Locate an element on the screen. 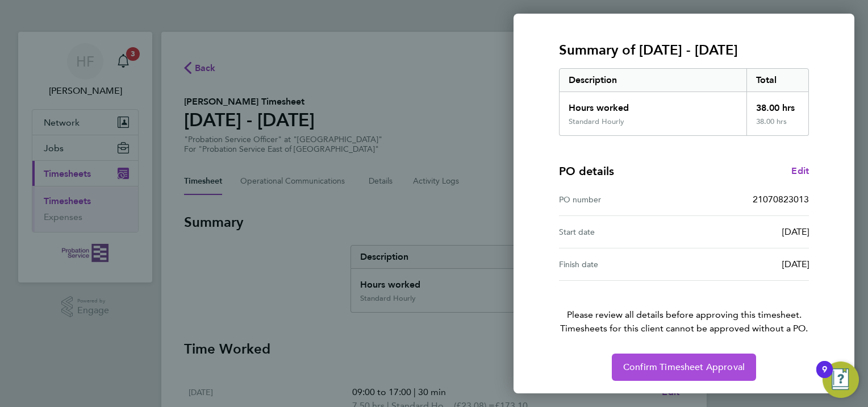  div: Standard Hourly is located at coordinates (597, 122).